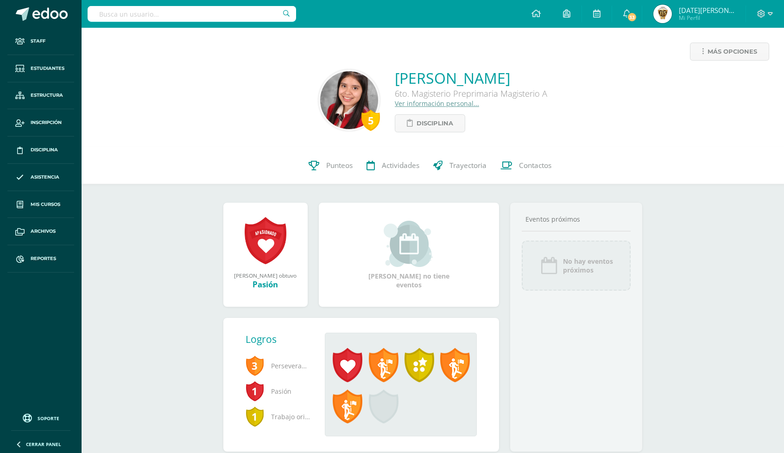 Image resolution: width=784 pixels, height=453 pixels. Describe the element at coordinates (41, 418) in the screenshot. I see `a: Soporte` at that location.